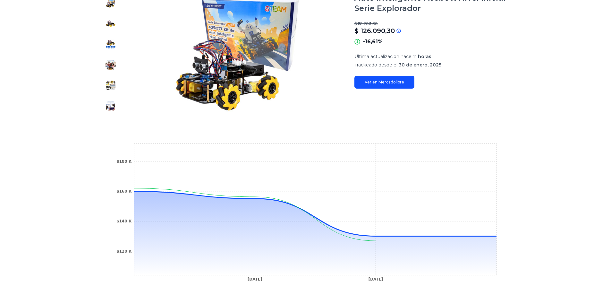  Describe the element at coordinates (373, 42) in the screenshot. I see `p: -16,61%` at that location.